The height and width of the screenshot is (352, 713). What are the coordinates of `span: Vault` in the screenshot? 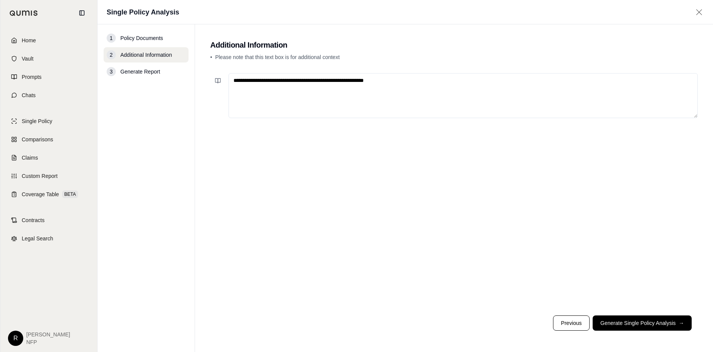 It's located at (27, 59).